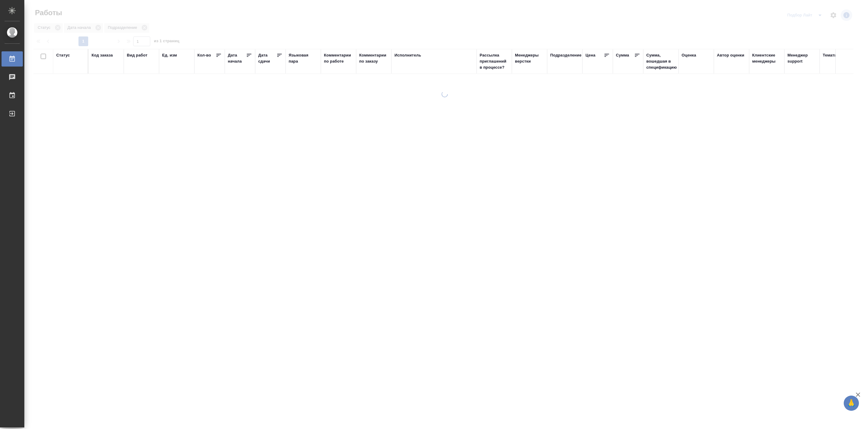 This screenshot has width=865, height=429. What do you see at coordinates (237, 58) in the screenshot?
I see `div: Дата начала` at bounding box center [237, 58].